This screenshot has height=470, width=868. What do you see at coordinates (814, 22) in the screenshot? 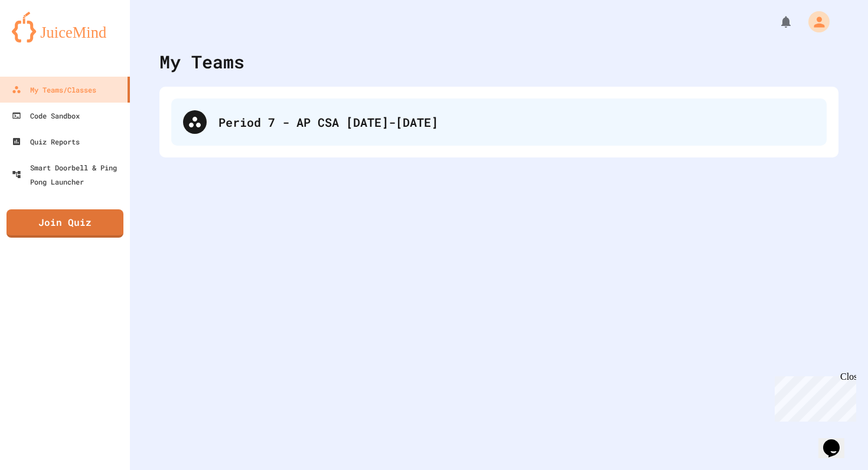
I see `div: My Account` at bounding box center [814, 22].